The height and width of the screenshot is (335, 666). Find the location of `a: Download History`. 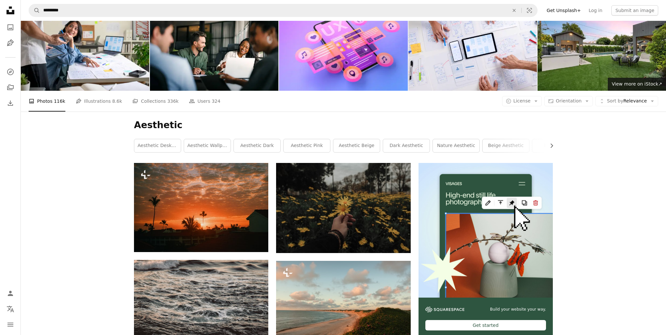

a: Download History is located at coordinates (10, 103).